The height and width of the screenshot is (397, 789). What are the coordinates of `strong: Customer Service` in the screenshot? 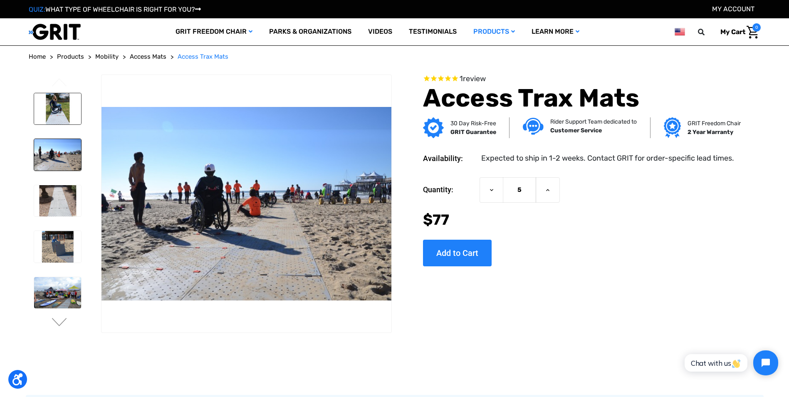 It's located at (576, 130).